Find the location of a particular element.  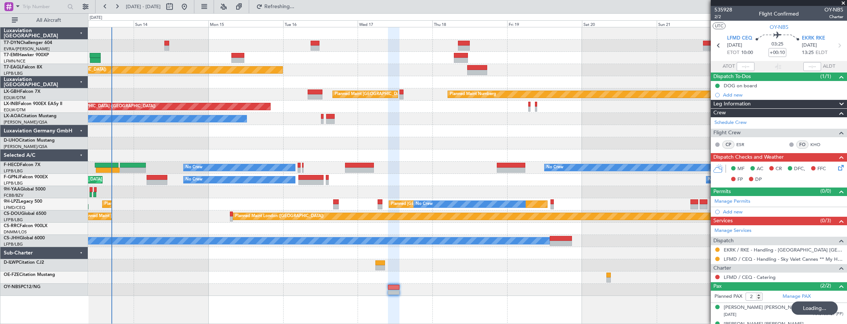

span: FP is located at coordinates (740, 180).